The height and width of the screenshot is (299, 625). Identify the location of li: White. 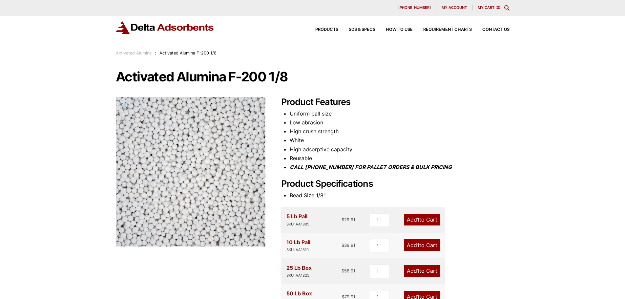
(399, 140).